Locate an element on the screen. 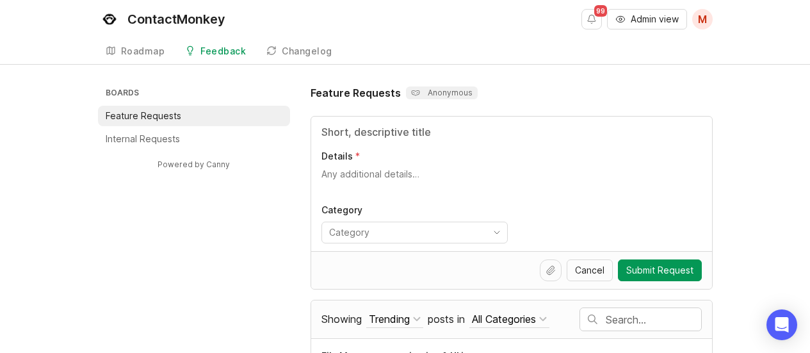 Image resolution: width=810 pixels, height=353 pixels. a: Feature Requests is located at coordinates (194, 116).